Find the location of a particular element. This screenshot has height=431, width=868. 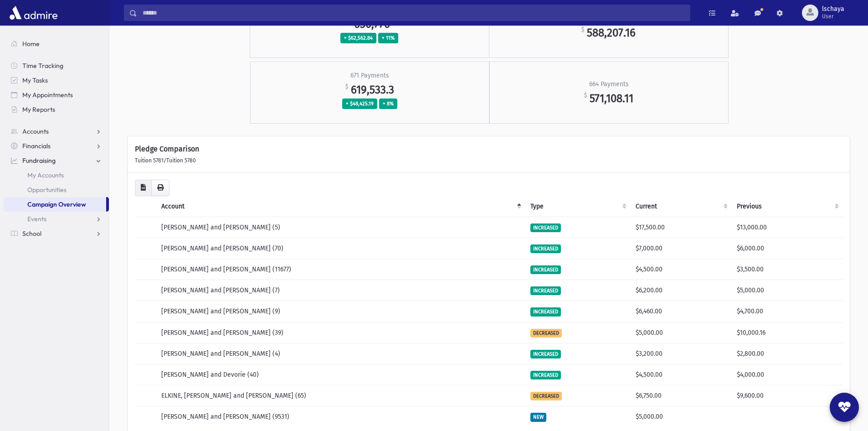

td: $6,200.00 is located at coordinates (681, 290).